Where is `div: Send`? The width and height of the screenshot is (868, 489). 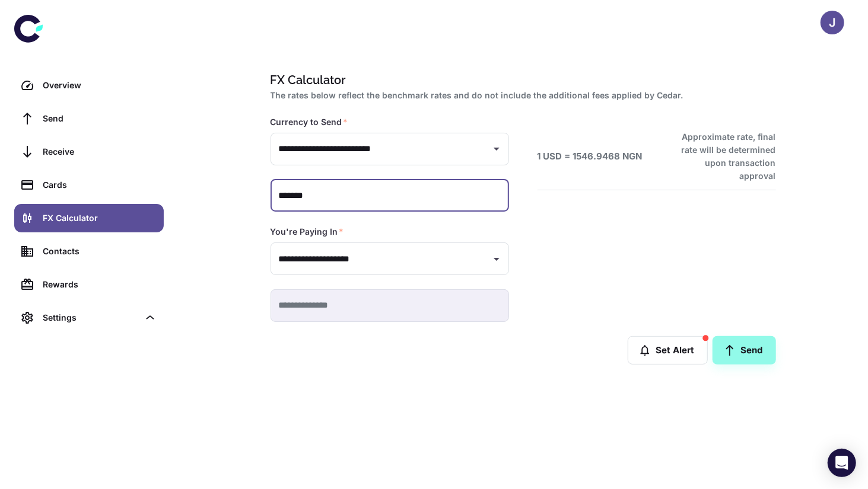 div: Send is located at coordinates (99, 119).